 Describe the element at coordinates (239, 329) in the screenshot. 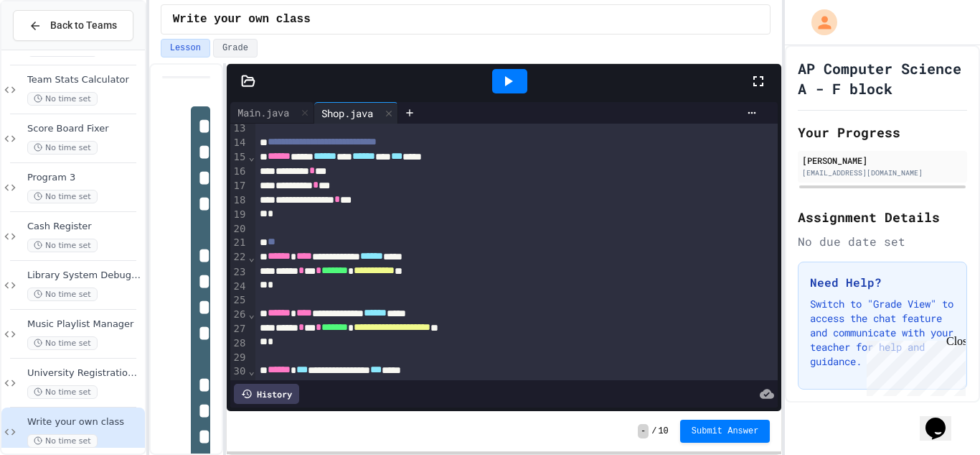

I see `div: 27` at that location.